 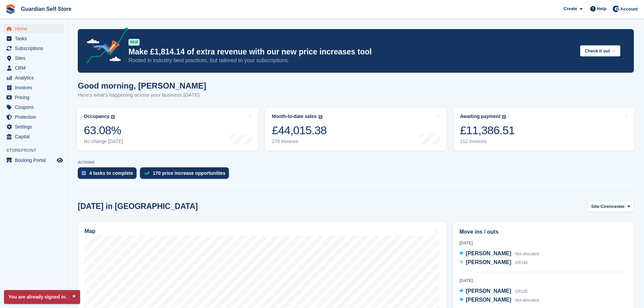 What do you see at coordinates (543, 129) in the screenshot?
I see `a: Awaiting payment £11,386.51 112 invoices` at bounding box center [543, 129].